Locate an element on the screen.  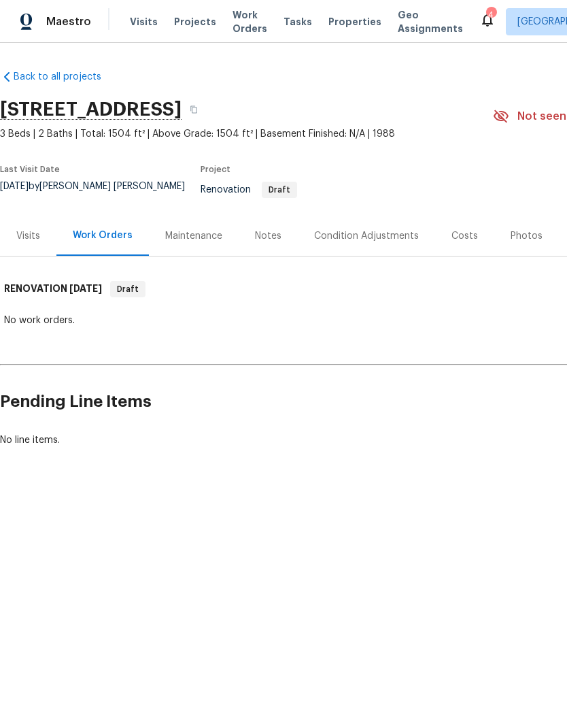
span: Projects is located at coordinates (195, 22).